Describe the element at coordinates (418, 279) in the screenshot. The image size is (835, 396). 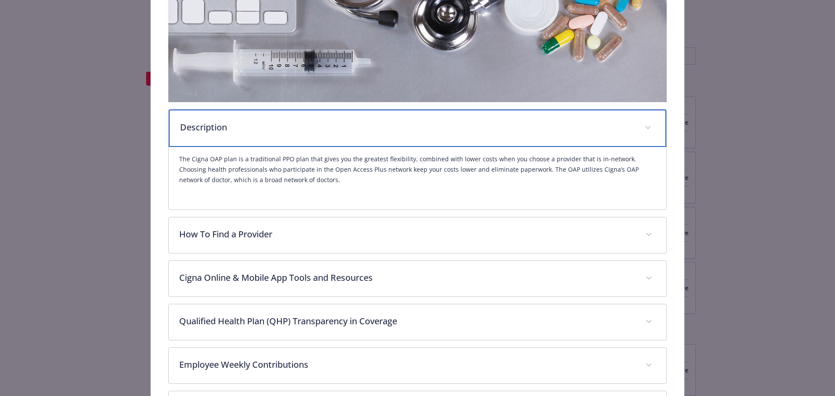
I see `div: Cigna Online & Mobile App Tools and Resources` at that location.